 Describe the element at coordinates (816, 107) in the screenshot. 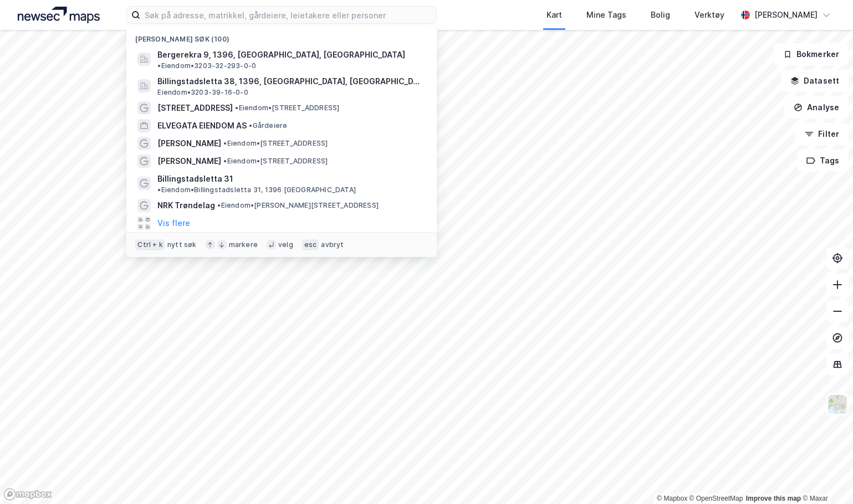

I see `button: Analyse` at that location.